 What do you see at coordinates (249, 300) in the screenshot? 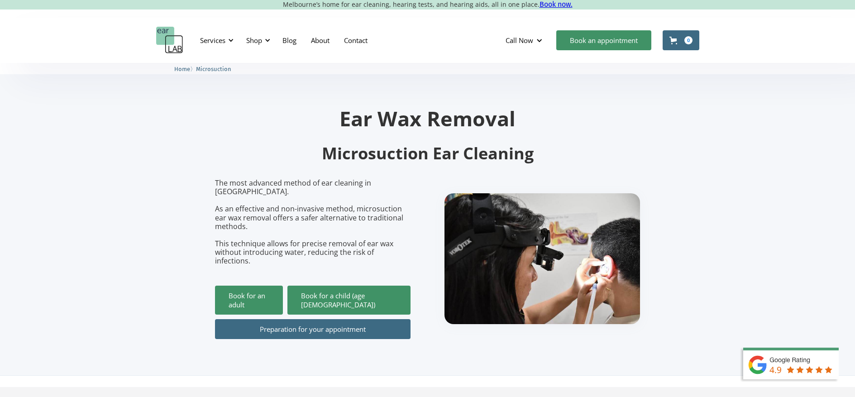
I see `a: Book for an adult` at bounding box center [249, 300].